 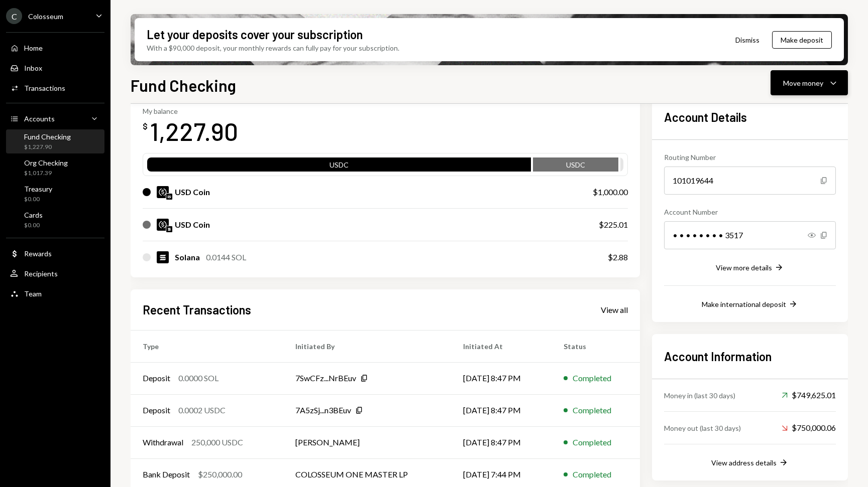 I want to click on div: 101019644, so click(x=750, y=180).